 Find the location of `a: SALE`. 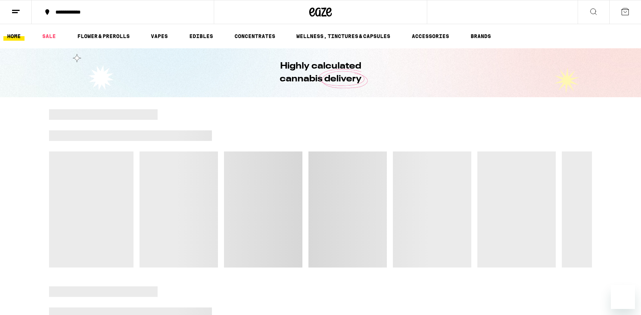

a: SALE is located at coordinates (49, 36).